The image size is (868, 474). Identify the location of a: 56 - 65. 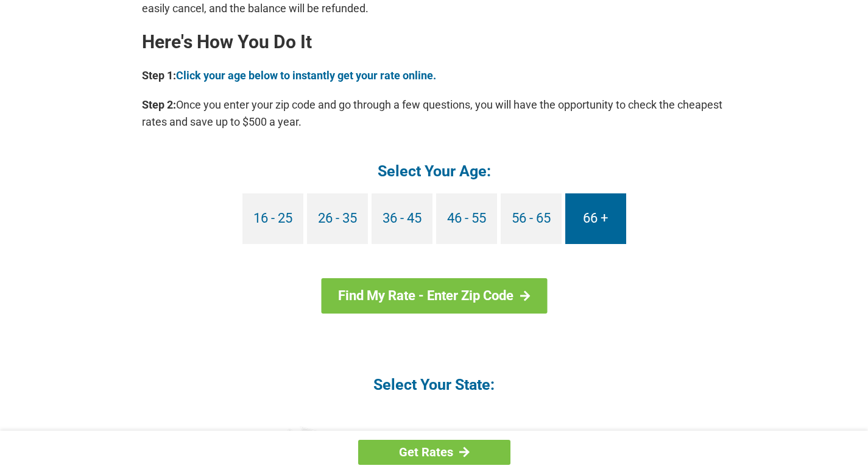
(531, 219).